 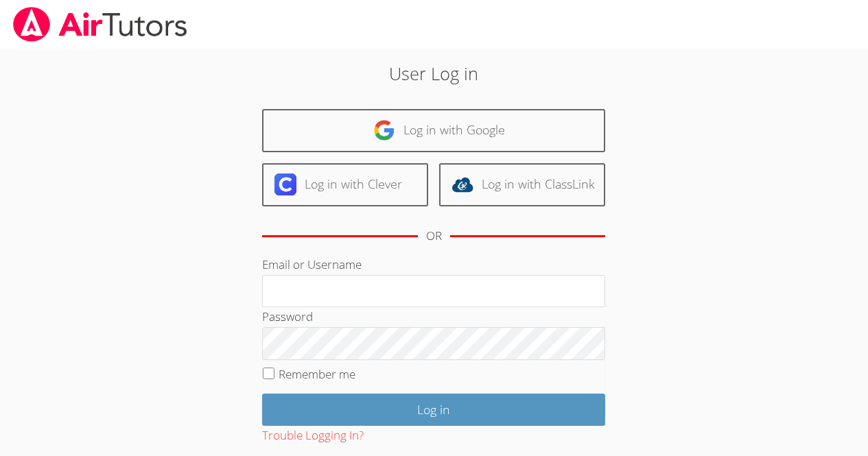 I want to click on h2: User Log in, so click(x=434, y=73).